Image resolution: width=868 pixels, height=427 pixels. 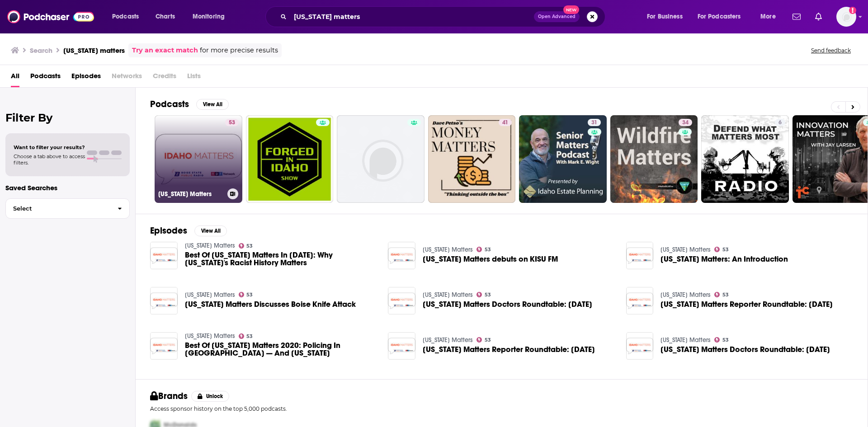 I want to click on span: New, so click(x=571, y=9).